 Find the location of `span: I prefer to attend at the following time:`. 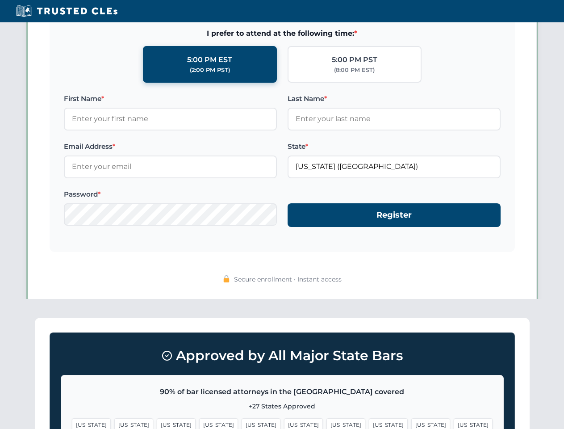

span: I prefer to attend at the following time: is located at coordinates (282, 34).